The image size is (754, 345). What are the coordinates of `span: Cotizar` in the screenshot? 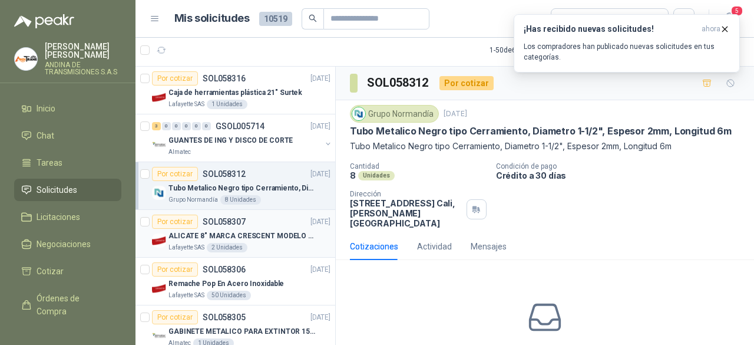 It's located at (50, 271).